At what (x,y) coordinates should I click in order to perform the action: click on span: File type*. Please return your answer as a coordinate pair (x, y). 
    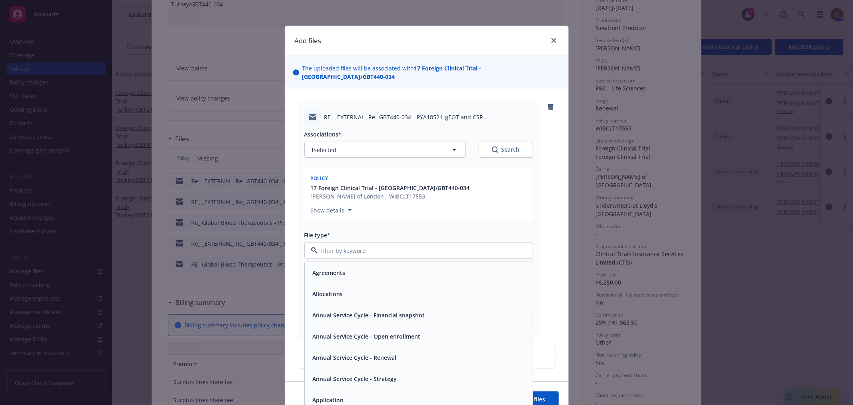
    Looking at the image, I should click on (318, 235).